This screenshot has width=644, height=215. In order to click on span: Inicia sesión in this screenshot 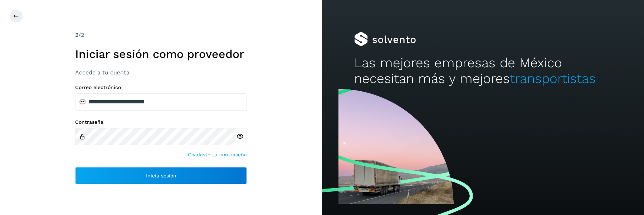, I will do `click(161, 175)`.